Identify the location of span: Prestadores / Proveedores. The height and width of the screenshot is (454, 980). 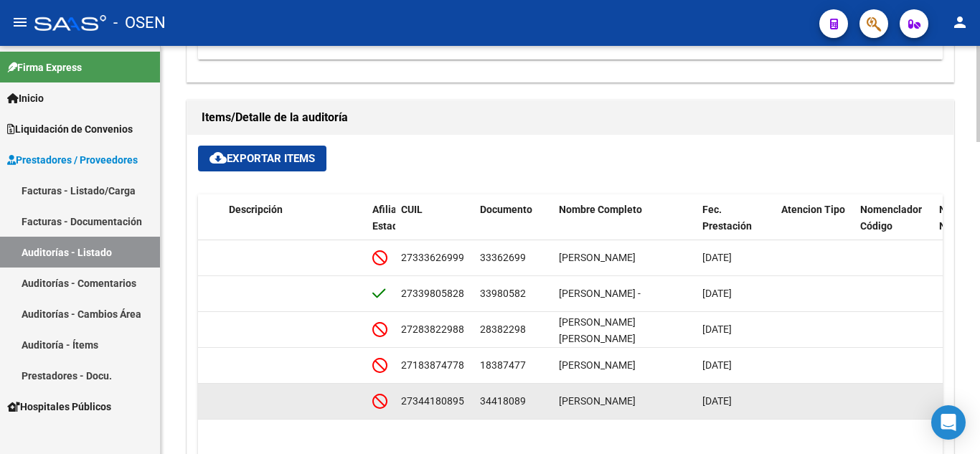
(72, 160).